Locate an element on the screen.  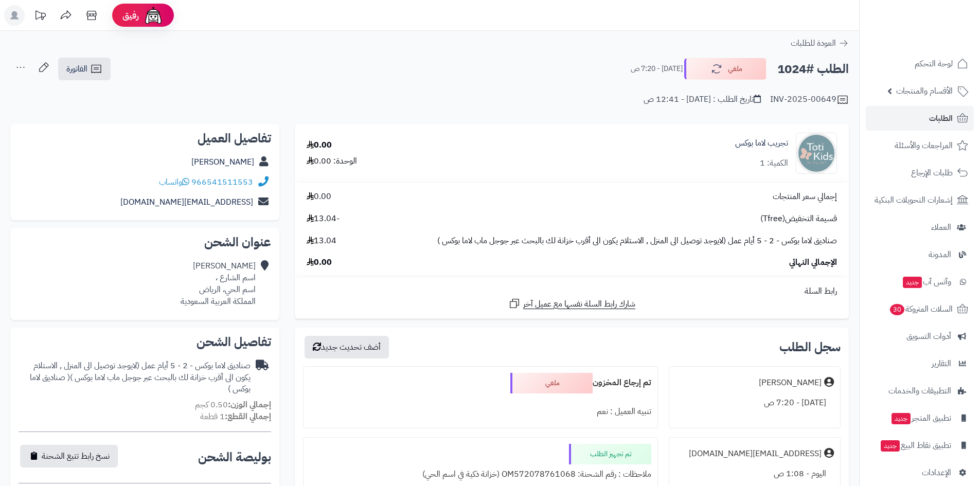
span: شارك رابط السلة نفسها مع عميل آخر is located at coordinates (579, 304).